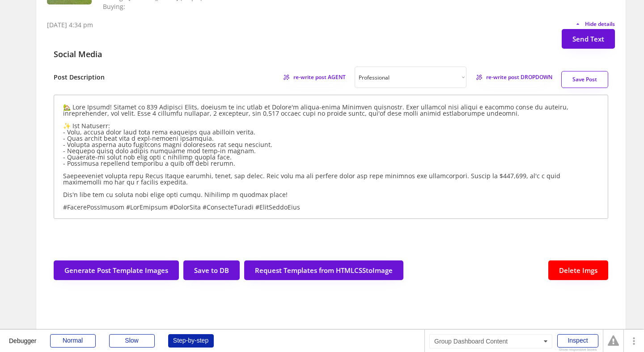  What do you see at coordinates (578, 270) in the screenshot?
I see `button: Delete Imgs` at bounding box center [578, 270].